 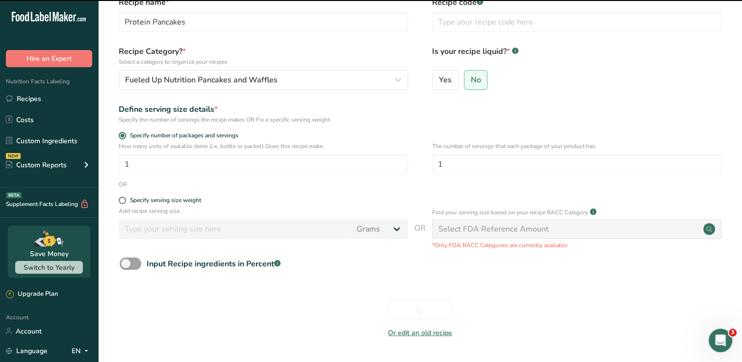 I want to click on p: Find your serving size based on your recipe RACC Category, so click(x=510, y=212).